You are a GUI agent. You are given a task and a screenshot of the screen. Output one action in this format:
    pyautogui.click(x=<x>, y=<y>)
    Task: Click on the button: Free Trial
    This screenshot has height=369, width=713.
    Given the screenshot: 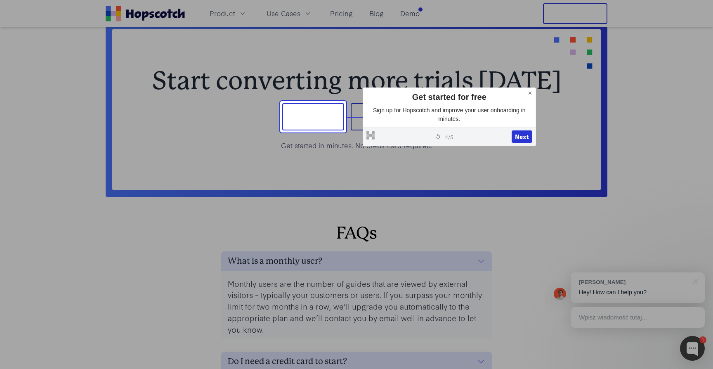 What is the action you would take?
    pyautogui.click(x=576, y=14)
    